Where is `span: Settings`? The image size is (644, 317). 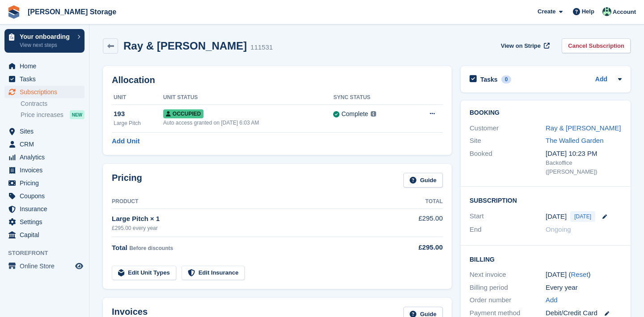
span: Settings is located at coordinates (47, 222).